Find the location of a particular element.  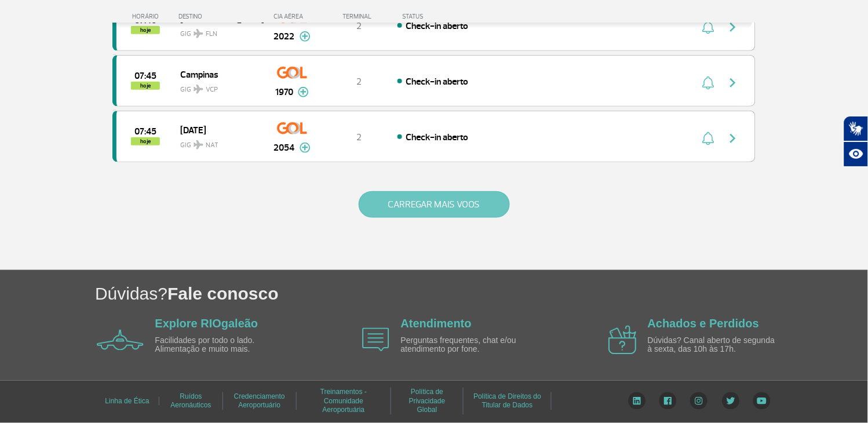

div: STATUS is located at coordinates (443, 17).